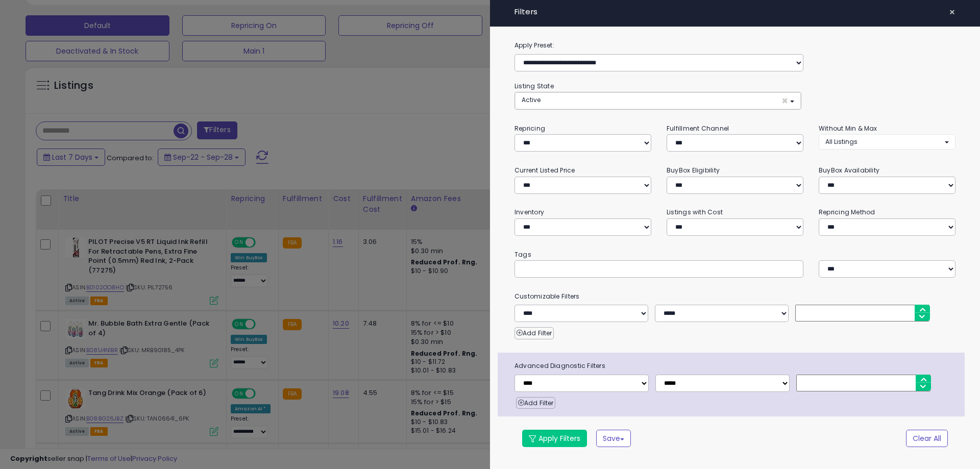 The image size is (980, 469). What do you see at coordinates (735, 12) in the screenshot?
I see `h4: Filters` at bounding box center [735, 12].